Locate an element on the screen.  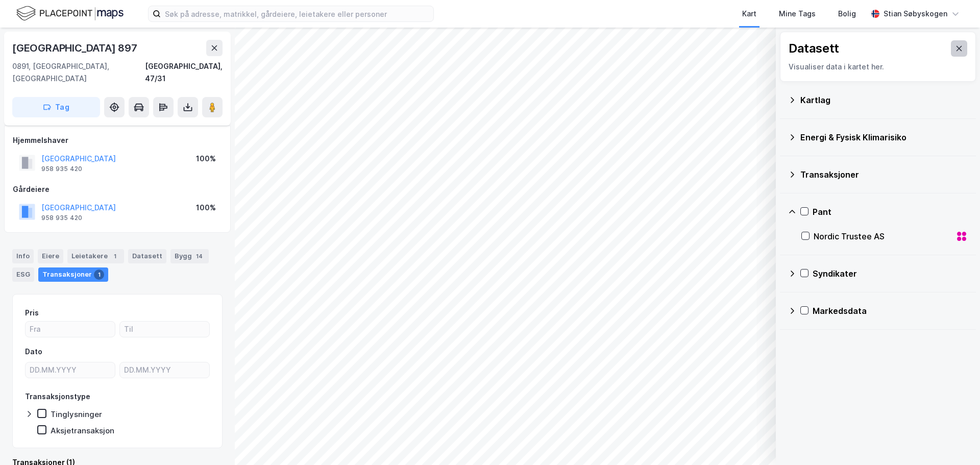
div: Kartlag is located at coordinates (884, 100).